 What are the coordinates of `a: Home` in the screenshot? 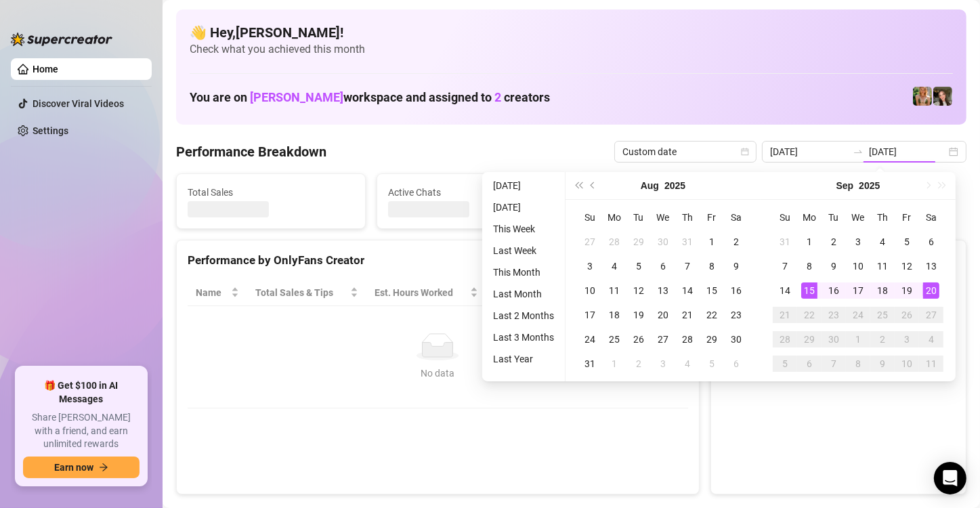 It's located at (46, 69).